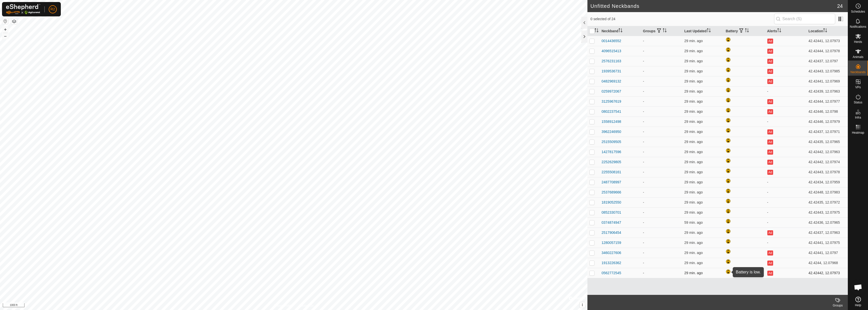 The image size is (868, 310). What do you see at coordinates (306, 306) in the screenshot?
I see `a: Contact Us` at bounding box center [306, 306].